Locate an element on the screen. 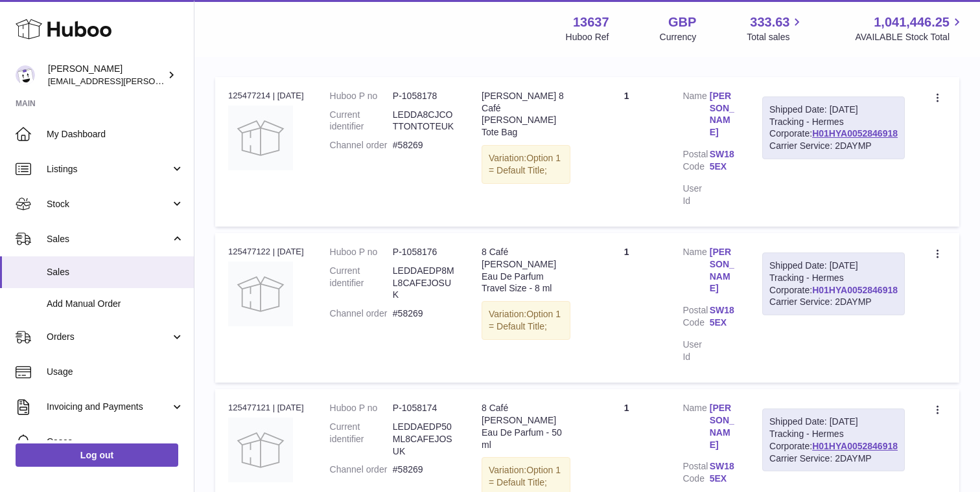 The image size is (980, 492). span: 1,041,446.25 is located at coordinates (912, 22).